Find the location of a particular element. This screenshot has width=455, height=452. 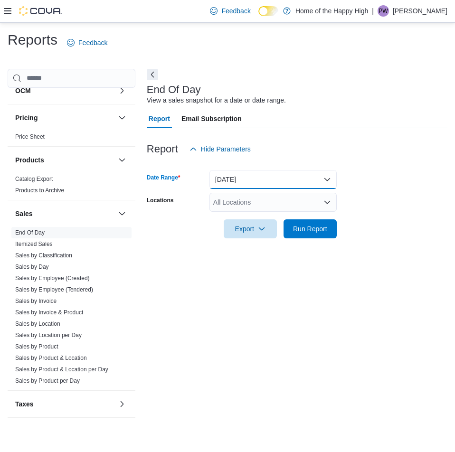

span: Run Report is located at coordinates (310, 229).